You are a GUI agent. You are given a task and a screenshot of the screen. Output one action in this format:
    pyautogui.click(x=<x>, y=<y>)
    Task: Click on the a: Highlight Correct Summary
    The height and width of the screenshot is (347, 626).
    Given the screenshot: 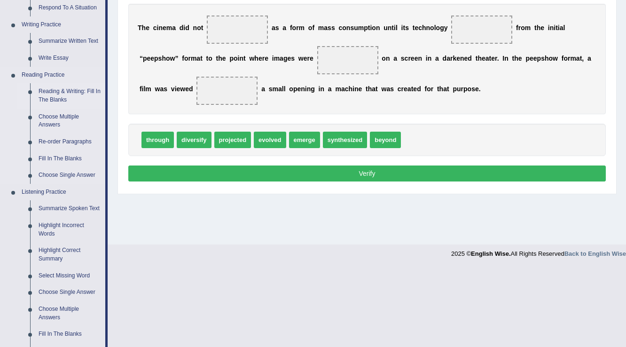 What is the action you would take?
    pyautogui.click(x=70, y=254)
    